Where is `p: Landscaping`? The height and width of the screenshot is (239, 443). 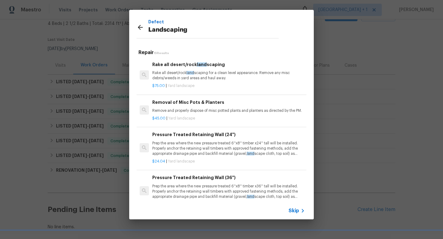 p: Landscaping is located at coordinates (214, 30).